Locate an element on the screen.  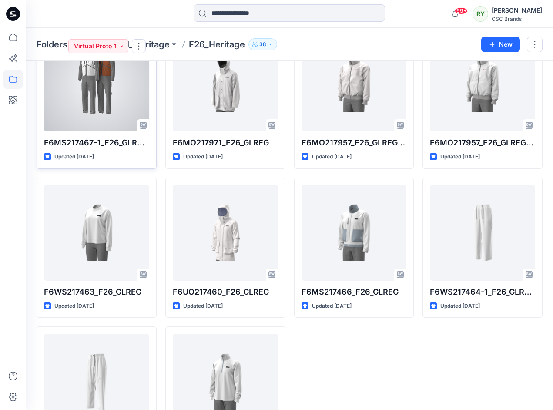
p: F6MO217971_F26_GLREG is located at coordinates (225, 143).